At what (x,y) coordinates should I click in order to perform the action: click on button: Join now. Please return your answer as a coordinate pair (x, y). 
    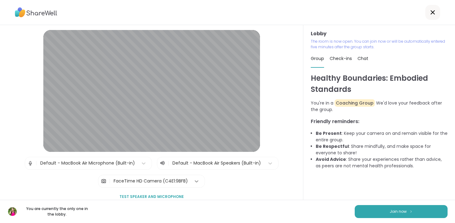
    Looking at the image, I should click on (401, 212).